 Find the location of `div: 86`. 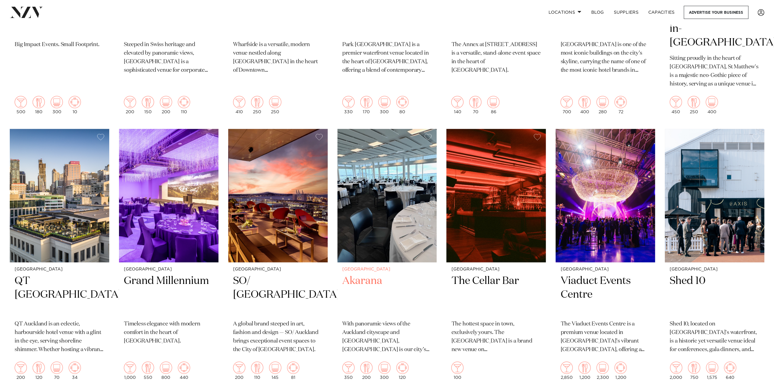

div: 86 is located at coordinates (493, 105).